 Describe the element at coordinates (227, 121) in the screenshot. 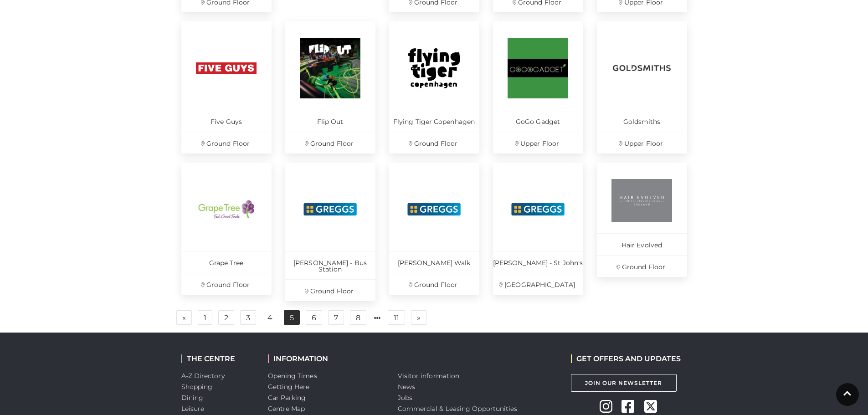

I see `p: Five Guys` at that location.